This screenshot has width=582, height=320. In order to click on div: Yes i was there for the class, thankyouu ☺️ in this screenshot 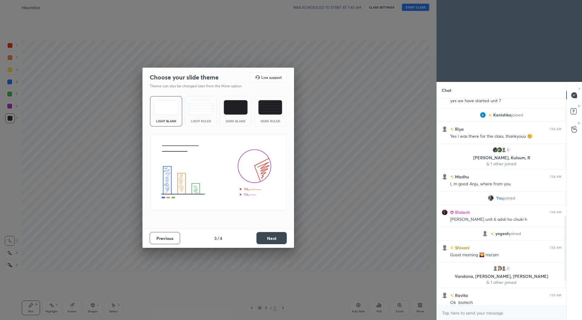, I will do `click(506, 137)`.